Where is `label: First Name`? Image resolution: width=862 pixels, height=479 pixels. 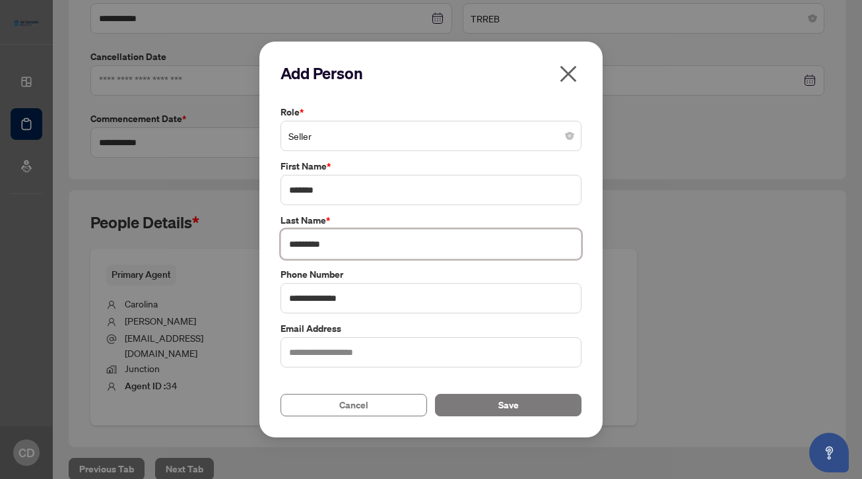
label: First Name is located at coordinates (431, 166).